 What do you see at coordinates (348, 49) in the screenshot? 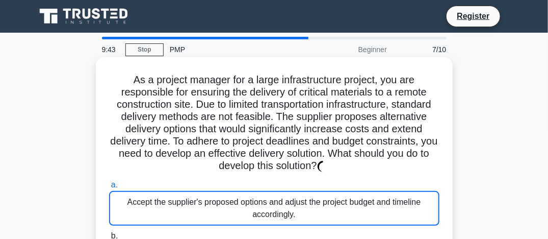
I see `div: Beginner` at bounding box center [348, 49].